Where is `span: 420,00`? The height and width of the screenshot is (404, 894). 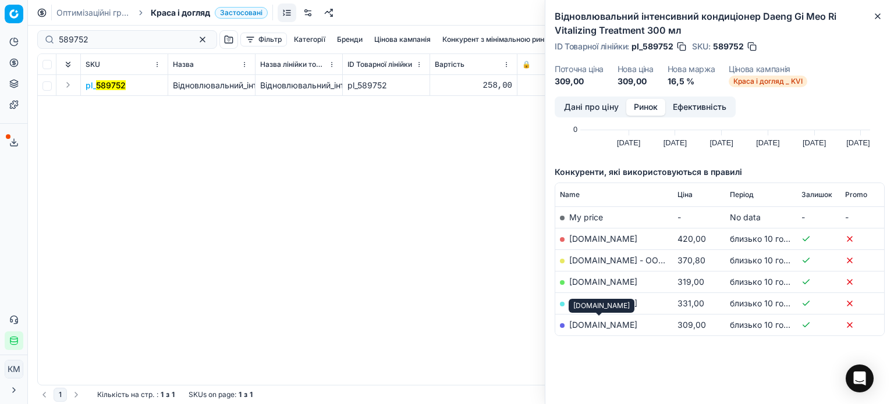
span: 420,00 is located at coordinates (691, 239).